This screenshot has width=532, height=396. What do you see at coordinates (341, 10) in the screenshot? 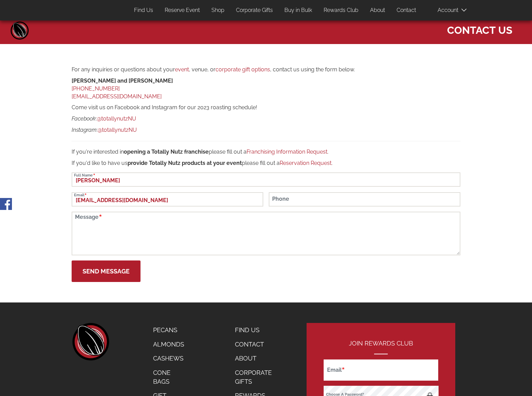
I see `a: Rewards Club` at bounding box center [341, 10].